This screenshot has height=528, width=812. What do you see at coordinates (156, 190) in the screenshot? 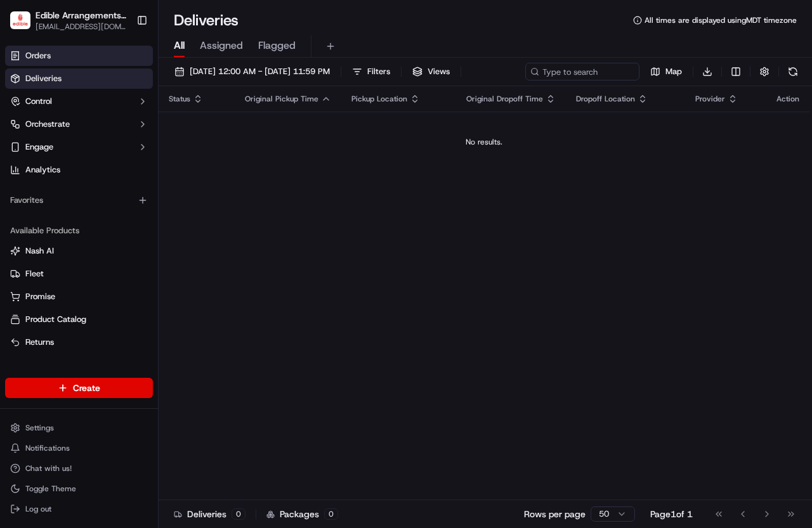
I see `a: 💻API Documentation` at bounding box center [156, 190].